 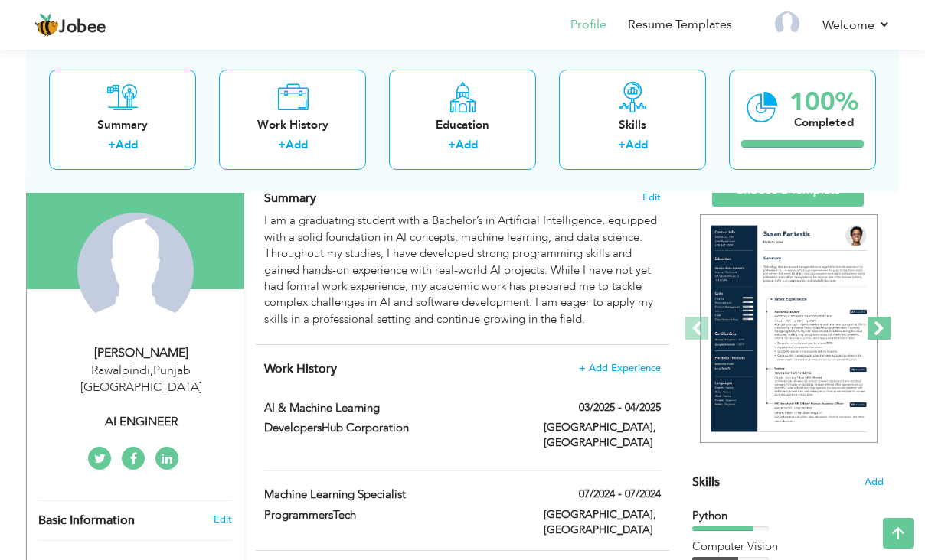 What do you see at coordinates (141, 421) in the screenshot?
I see `div: AI ENGINEER` at bounding box center [141, 421].